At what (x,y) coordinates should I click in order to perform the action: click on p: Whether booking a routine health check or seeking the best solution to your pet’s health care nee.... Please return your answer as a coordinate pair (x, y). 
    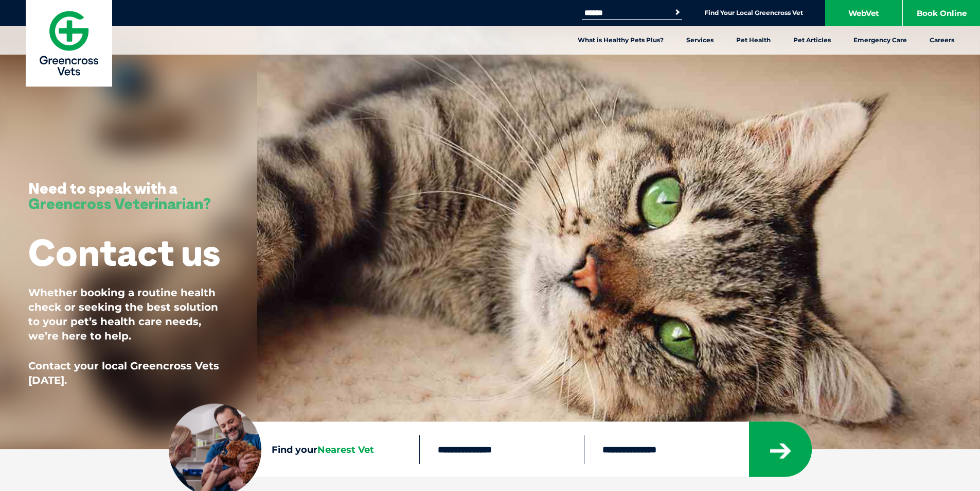
    Looking at the image, I should click on (129, 314).